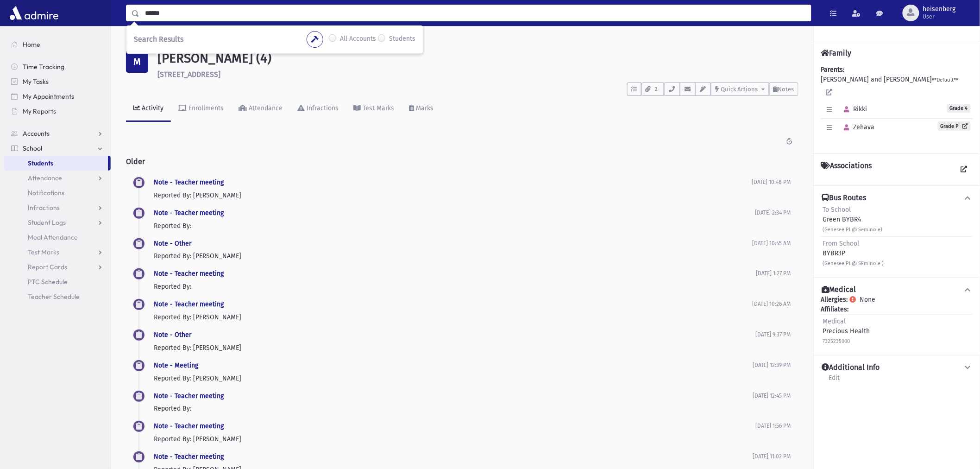  I want to click on span: My Reports, so click(39, 111).